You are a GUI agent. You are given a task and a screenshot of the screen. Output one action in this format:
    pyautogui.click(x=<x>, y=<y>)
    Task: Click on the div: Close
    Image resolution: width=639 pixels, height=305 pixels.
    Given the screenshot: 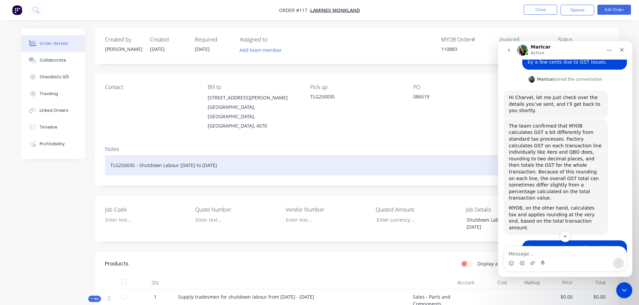 What is the action you would take?
    pyautogui.click(x=124, y=9)
    